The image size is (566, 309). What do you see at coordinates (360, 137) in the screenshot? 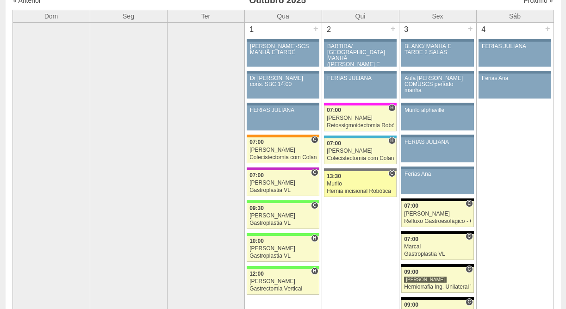
I see `div: Key: Neomater` at bounding box center [360, 137].